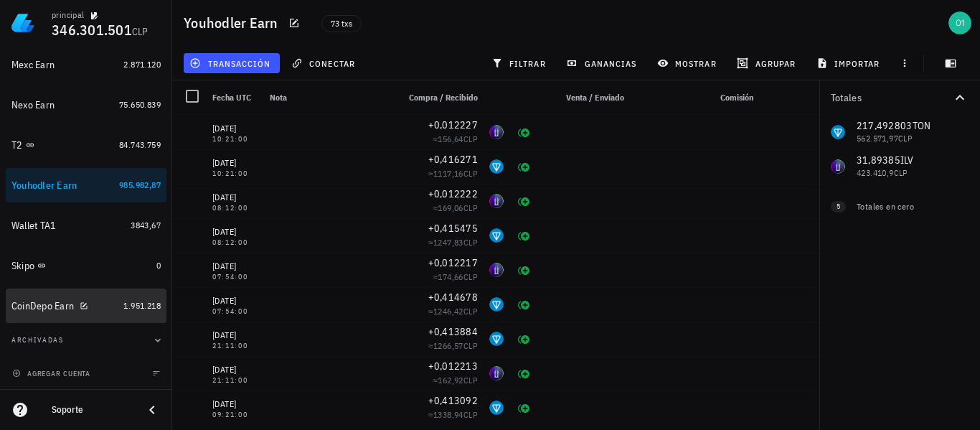 The height and width of the screenshot is (430, 980). Describe the element at coordinates (235, 414) in the screenshot. I see `div: 09:21:00` at that location.